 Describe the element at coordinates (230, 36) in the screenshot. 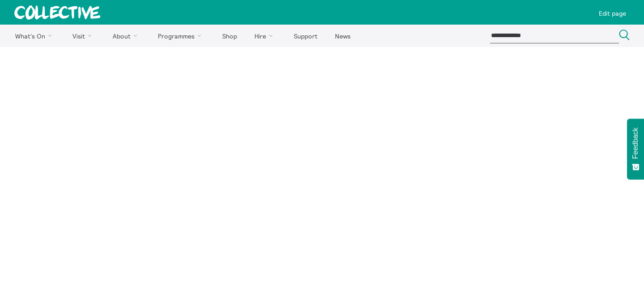

I see `a: Shop` at that location.